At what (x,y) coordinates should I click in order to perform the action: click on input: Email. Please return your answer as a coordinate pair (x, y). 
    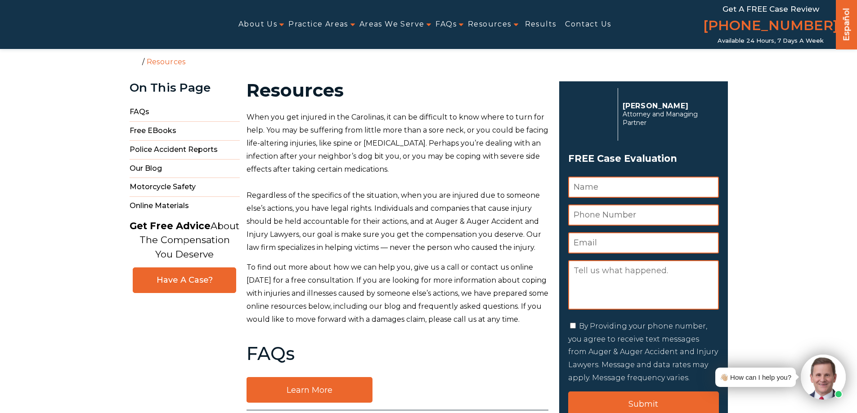
    Looking at the image, I should click on (643, 243).